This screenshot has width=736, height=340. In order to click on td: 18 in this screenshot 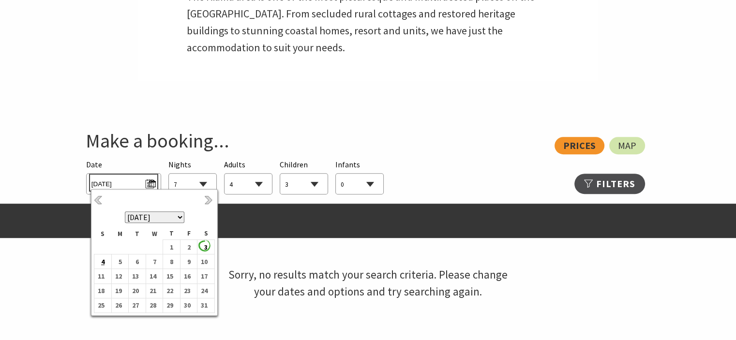, I will do `click(103, 291)`.